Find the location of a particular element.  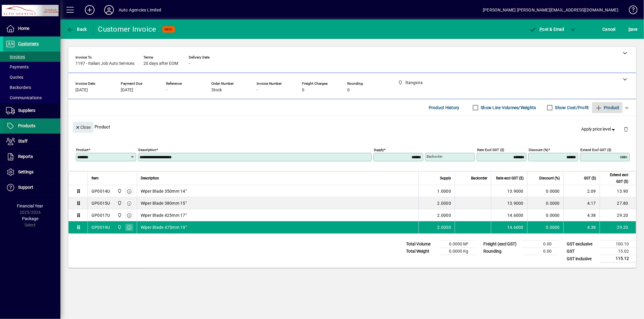

span: Settings is located at coordinates (26, 172).